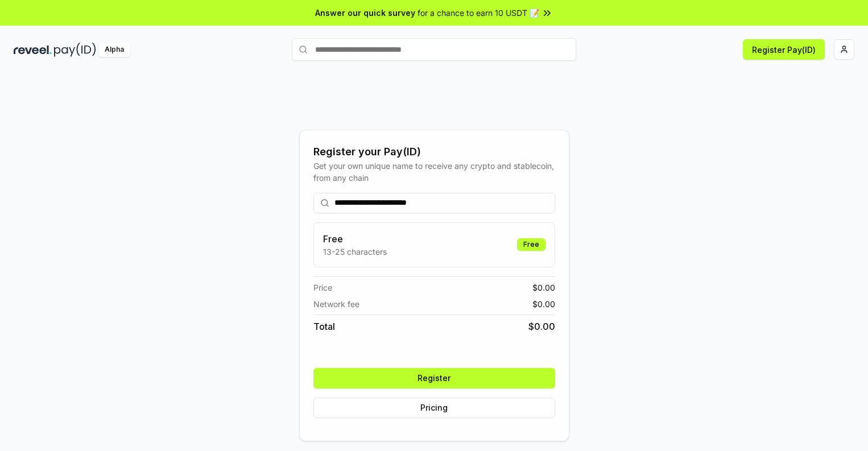 The height and width of the screenshot is (451, 868). I want to click on span: Answer our quick survey, so click(365, 12).